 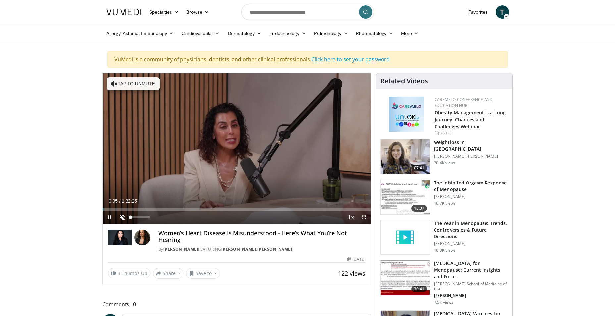 I want to click on a: Pulmonology, so click(x=331, y=33).